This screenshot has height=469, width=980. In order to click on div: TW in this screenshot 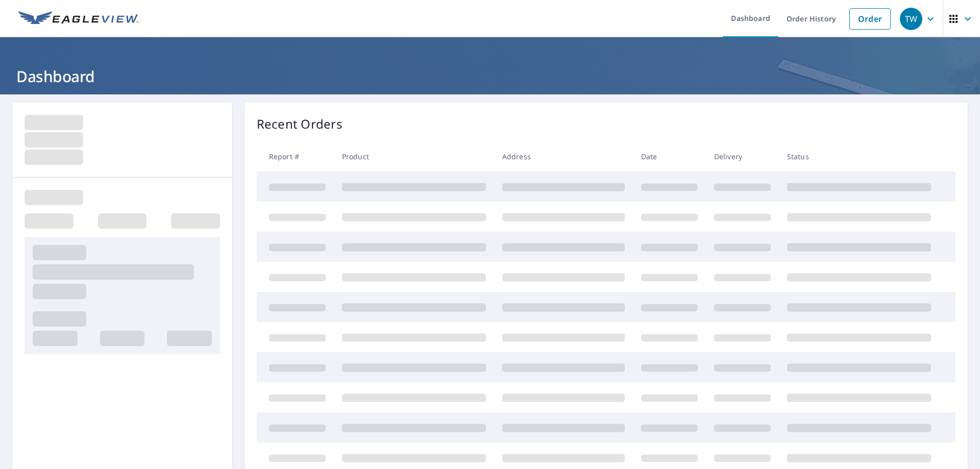, I will do `click(911, 19)`.